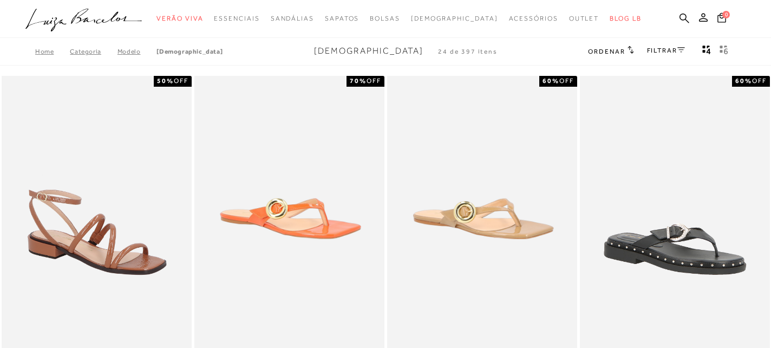 The image size is (771, 348). What do you see at coordinates (358, 81) in the screenshot?
I see `strong: 70%` at bounding box center [358, 81].